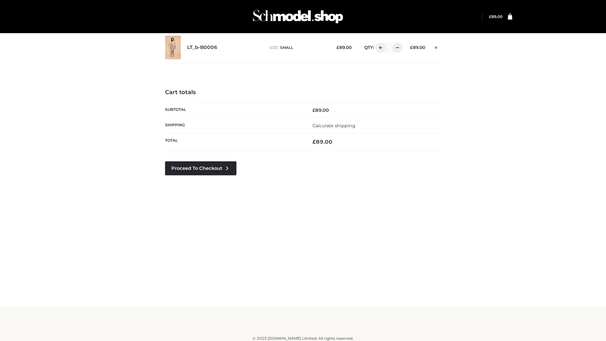 The width and height of the screenshot is (606, 341). Describe the element at coordinates (234, 110) in the screenshot. I see `th: Subtotal` at that location.